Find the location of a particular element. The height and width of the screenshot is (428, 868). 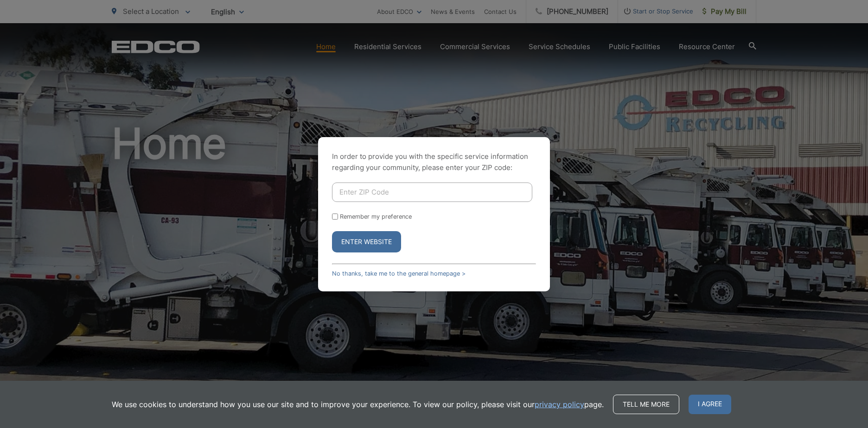

p: In order to provide you with the specific service information regarding your community, please en... is located at coordinates (434, 162).